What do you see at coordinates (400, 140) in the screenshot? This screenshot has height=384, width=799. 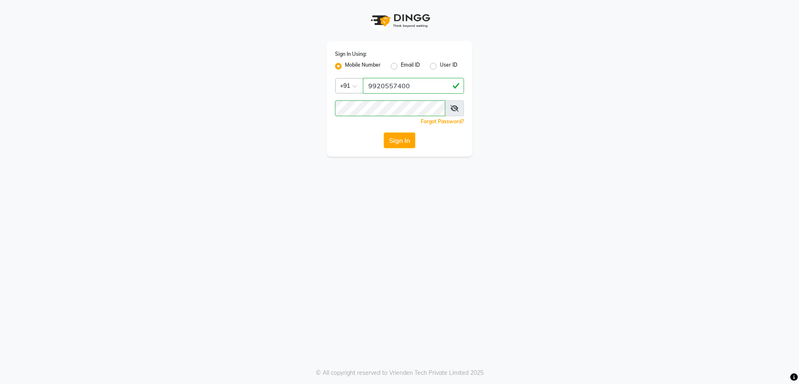 I see `button: Sign In` at bounding box center [400, 140].